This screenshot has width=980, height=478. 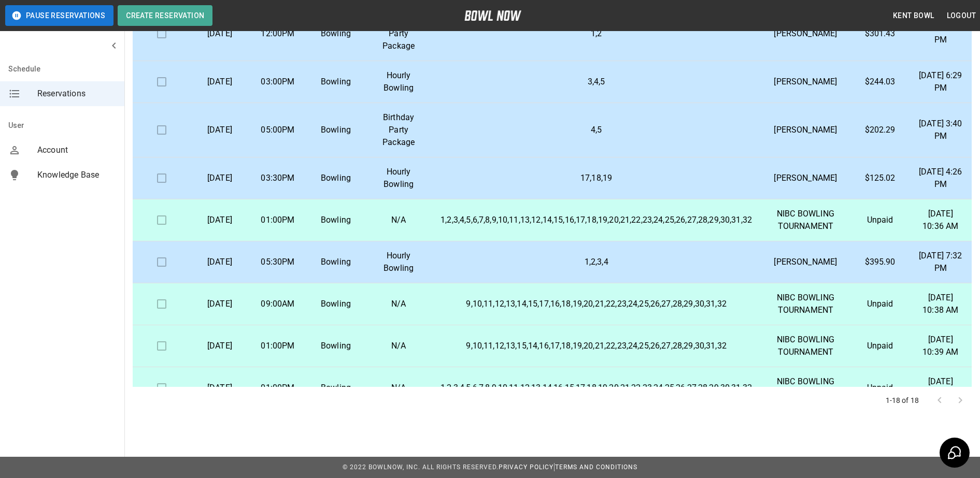 What do you see at coordinates (77, 150) in the screenshot?
I see `span: Account` at bounding box center [77, 150].